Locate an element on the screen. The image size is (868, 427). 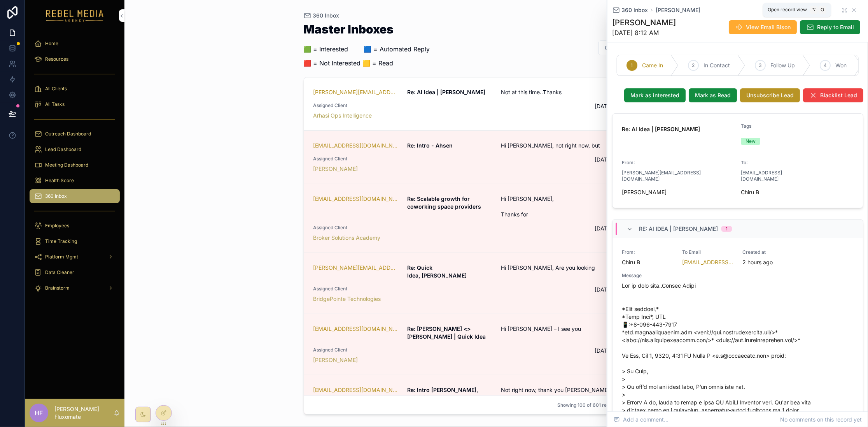
span: No comments on this record yet is located at coordinates (821, 420).